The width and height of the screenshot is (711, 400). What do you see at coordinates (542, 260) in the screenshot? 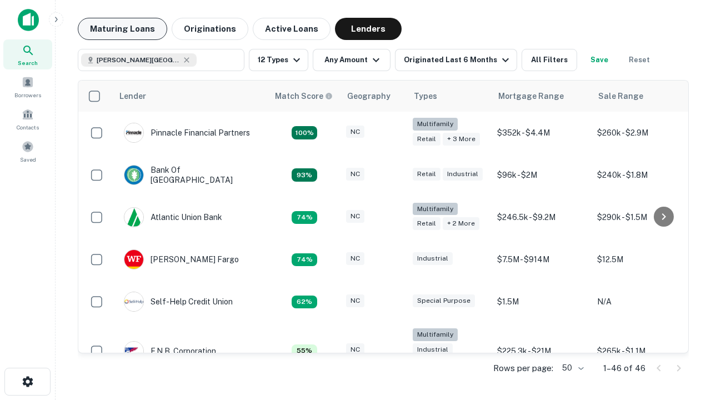
I see `td: $7.5M - $914M` at bounding box center [542, 260].